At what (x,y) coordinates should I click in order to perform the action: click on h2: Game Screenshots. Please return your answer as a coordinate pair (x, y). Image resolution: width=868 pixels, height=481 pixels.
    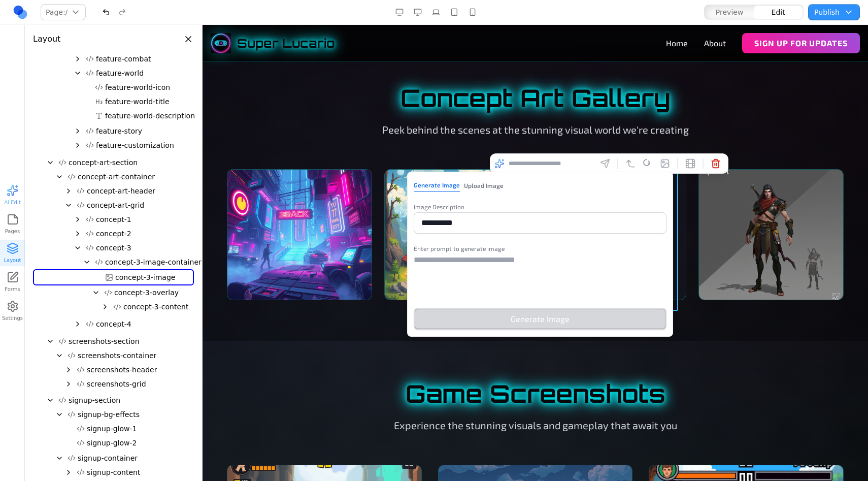
    Looking at the image, I should click on (332, 369).